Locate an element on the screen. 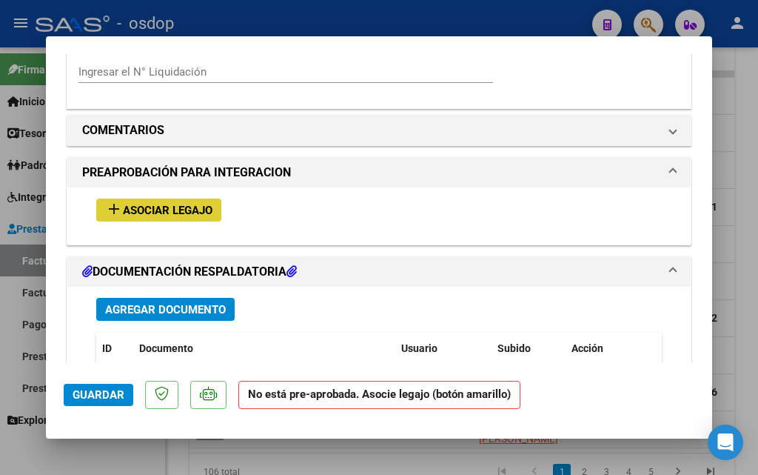 This screenshot has height=475, width=758. datatable-header-cell: Subido is located at coordinates (529, 348).